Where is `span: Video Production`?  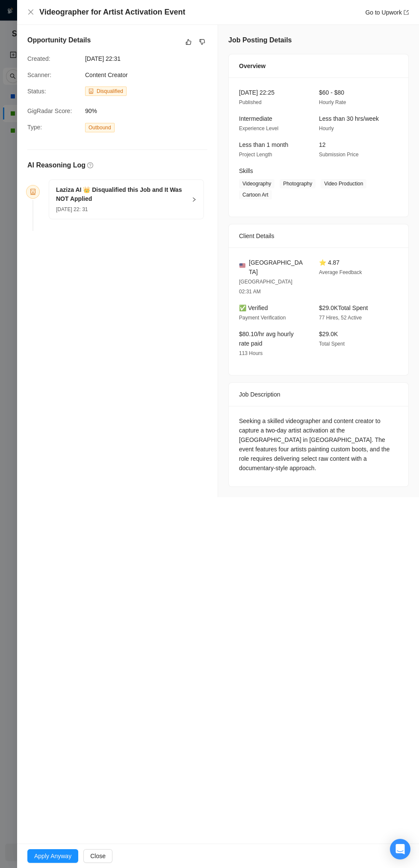 span: Video Production is located at coordinates (344, 184).